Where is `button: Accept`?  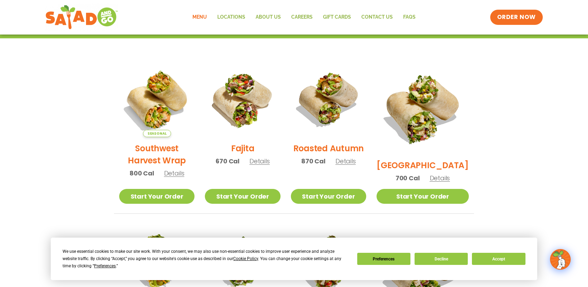 button: Accept is located at coordinates (498, 259).